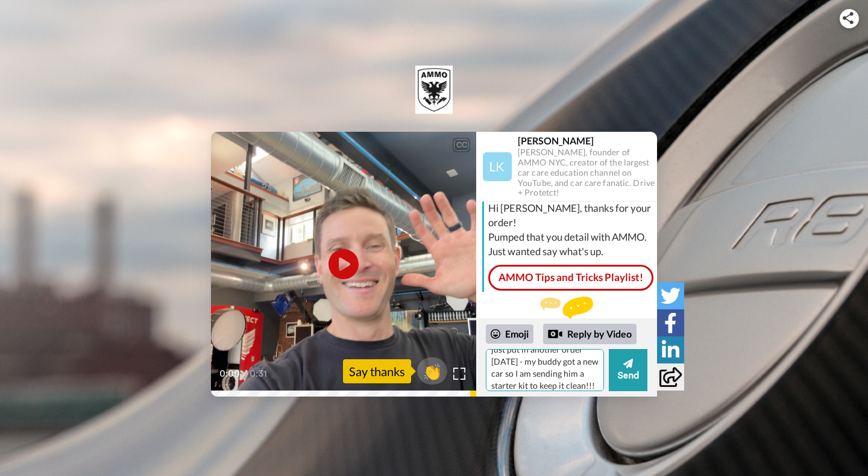  Describe the element at coordinates (376, 371) in the screenshot. I see `div: Say thanks` at that location.